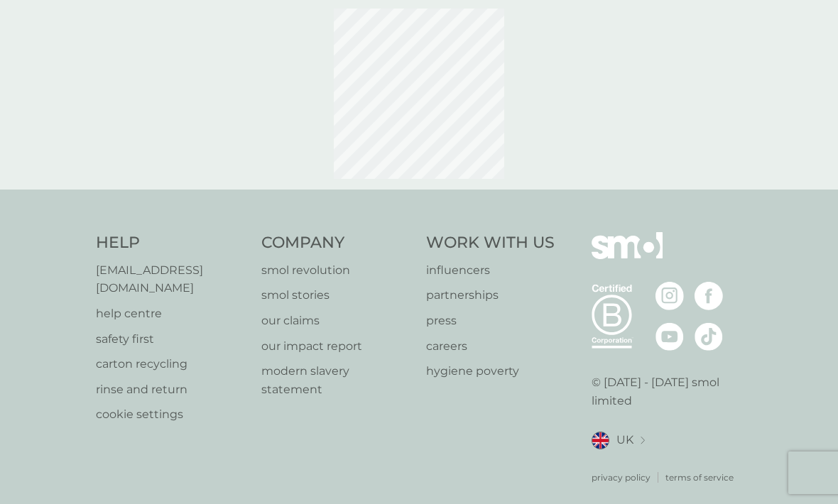  I want to click on img: UK flag, so click(600, 440).